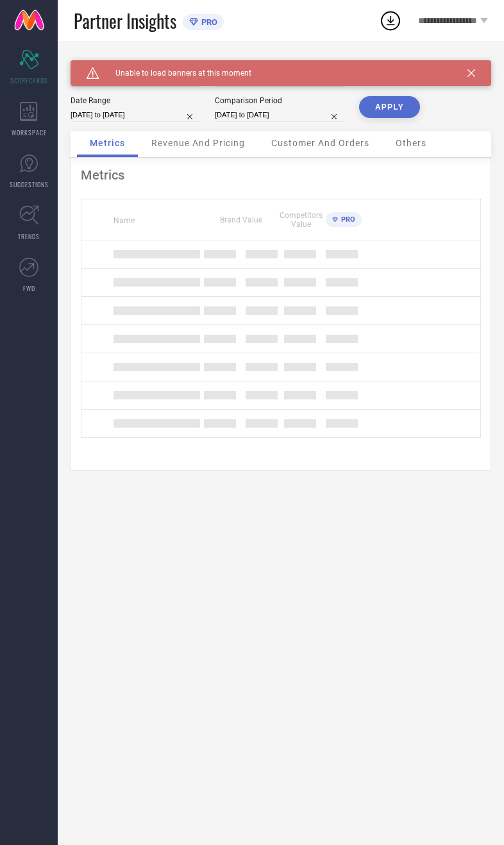  I want to click on div: Metrics, so click(281, 175).